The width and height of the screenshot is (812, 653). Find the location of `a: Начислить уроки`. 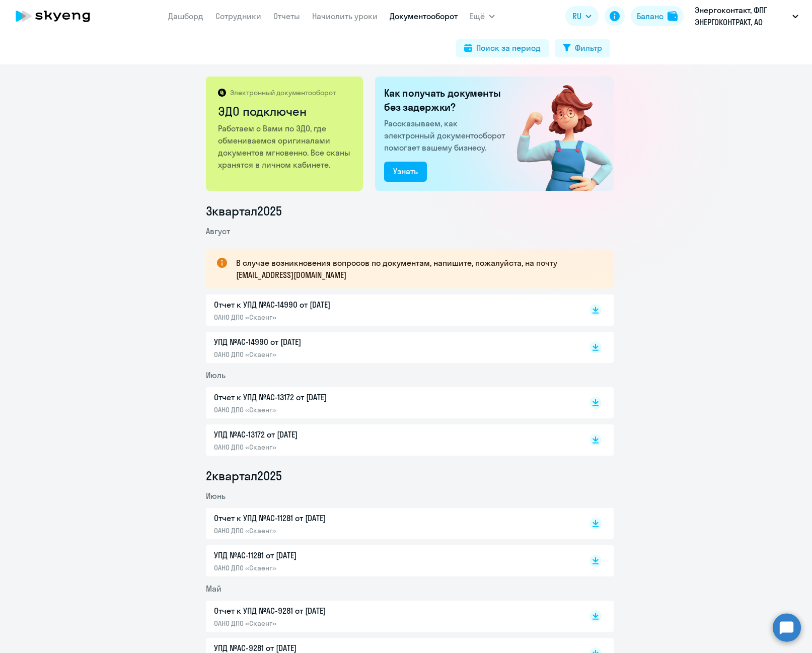

a: Начислить уроки is located at coordinates (345, 16).